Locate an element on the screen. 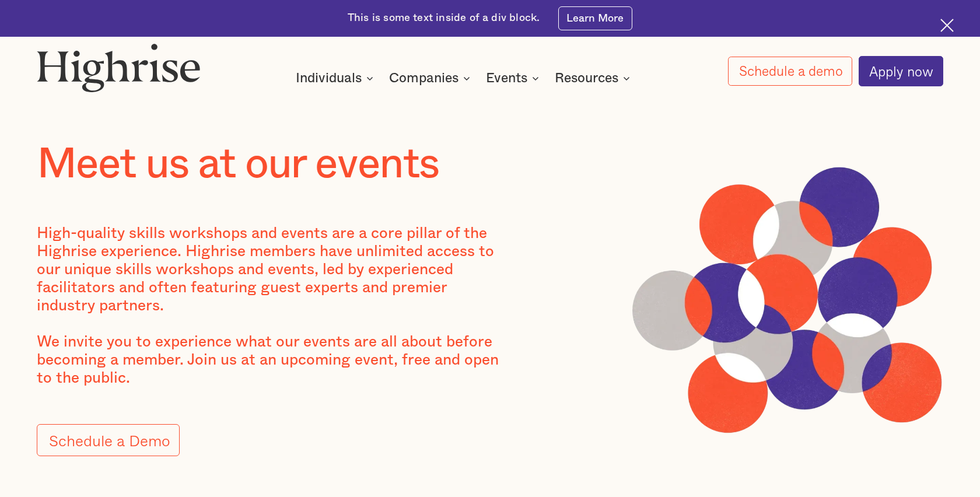  div: High-quality skills workshops and events are a core pillar of the Highrise experience. Highrise m... is located at coordinates (272, 306).